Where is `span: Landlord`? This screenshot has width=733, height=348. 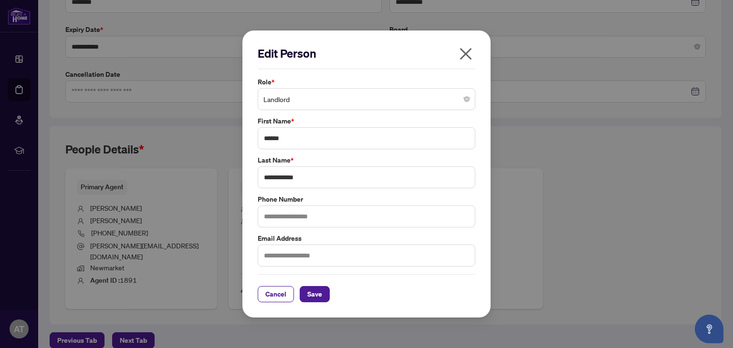
span: Landlord is located at coordinates (367, 99).